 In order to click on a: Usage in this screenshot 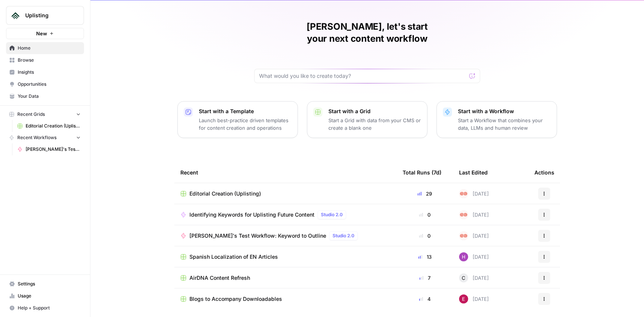, I will do `click(45, 296)`.